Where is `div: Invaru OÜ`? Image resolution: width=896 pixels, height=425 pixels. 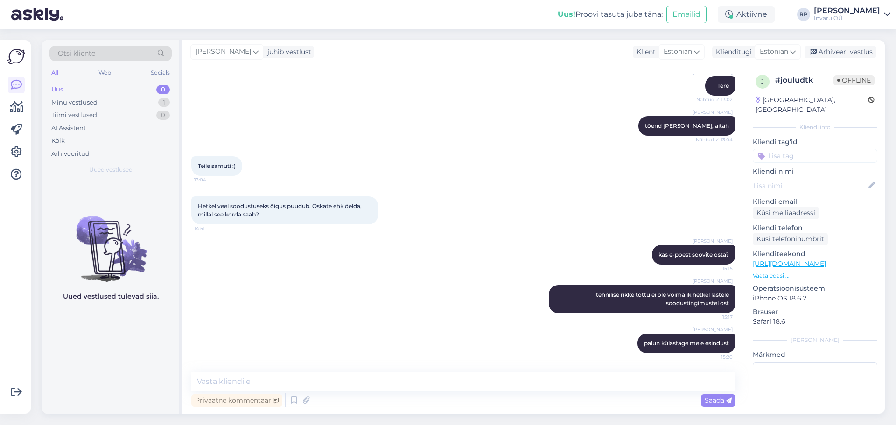 div: Invaru OÜ is located at coordinates (847, 18).